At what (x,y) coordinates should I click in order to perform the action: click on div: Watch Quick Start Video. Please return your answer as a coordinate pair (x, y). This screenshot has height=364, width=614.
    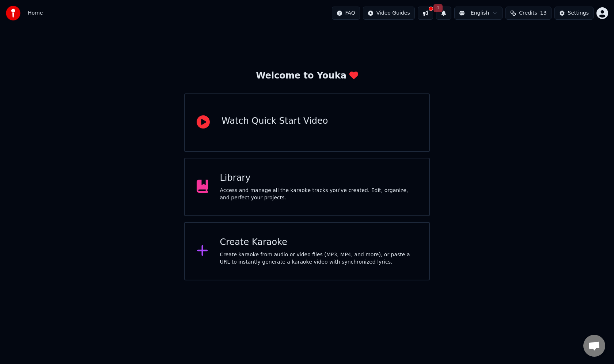
    Looking at the image, I should click on (274, 121).